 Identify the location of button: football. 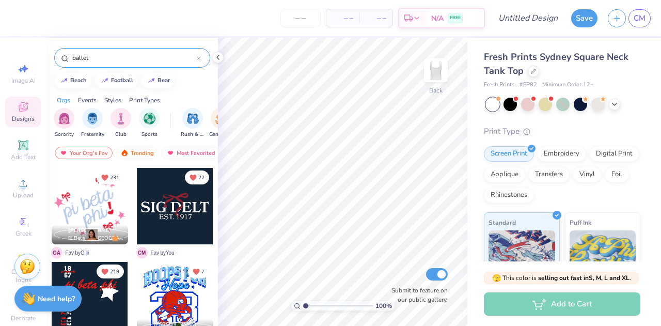
(116, 81).